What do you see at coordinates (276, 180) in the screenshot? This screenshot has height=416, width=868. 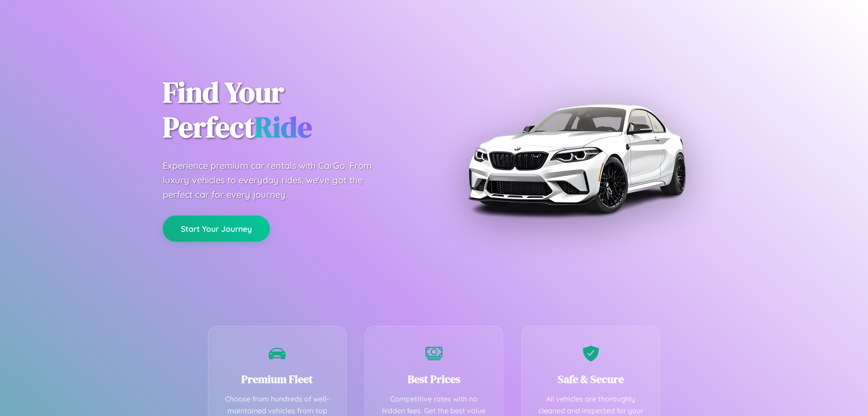 I see `p: Experience premium car rentals with CarGo. From luxury vehicles to everyday rides, we've got the ...` at bounding box center [276, 180].